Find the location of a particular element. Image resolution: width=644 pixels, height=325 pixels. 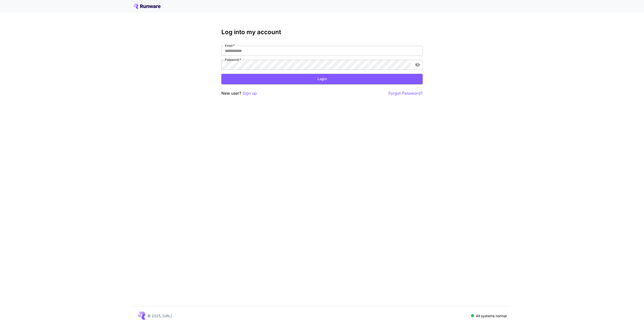

button: Forgot Password? is located at coordinates (405, 93).